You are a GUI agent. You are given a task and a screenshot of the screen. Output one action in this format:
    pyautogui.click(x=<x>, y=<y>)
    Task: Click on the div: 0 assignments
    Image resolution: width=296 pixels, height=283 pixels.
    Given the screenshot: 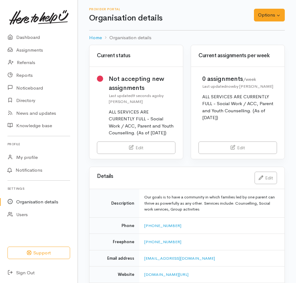 What is the action you would take?
    pyautogui.click(x=238, y=79)
    